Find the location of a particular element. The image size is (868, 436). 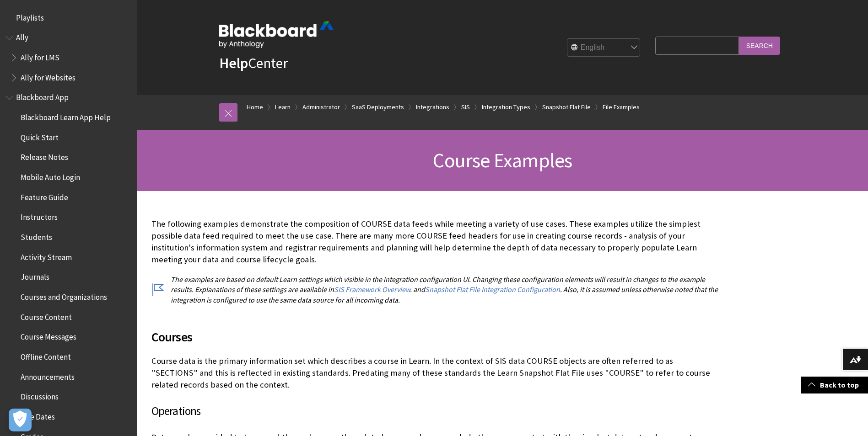

span: Announcements is located at coordinates (48, 375).